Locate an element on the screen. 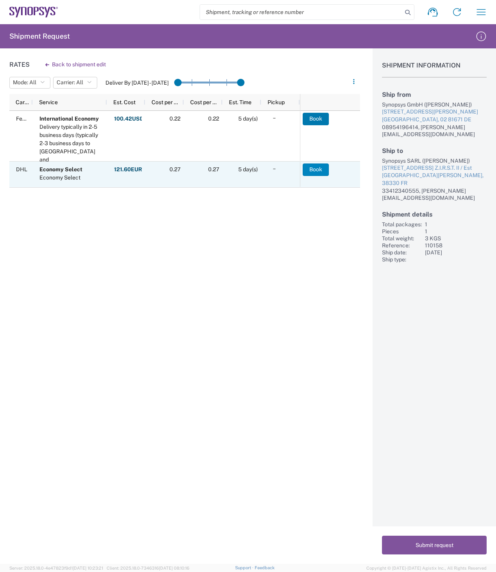  div: Reference: is located at coordinates (402, 246).